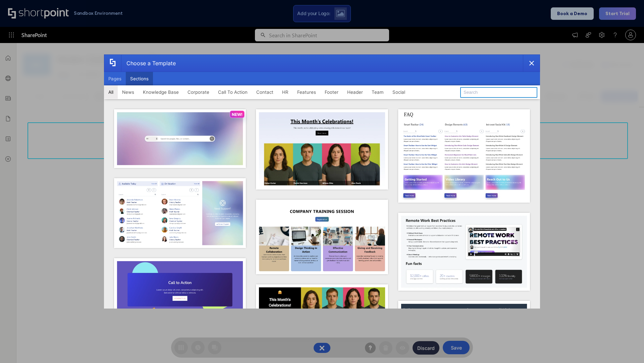 This screenshot has height=363, width=644. What do you see at coordinates (499, 92) in the screenshot?
I see `input: Search` at bounding box center [499, 92].